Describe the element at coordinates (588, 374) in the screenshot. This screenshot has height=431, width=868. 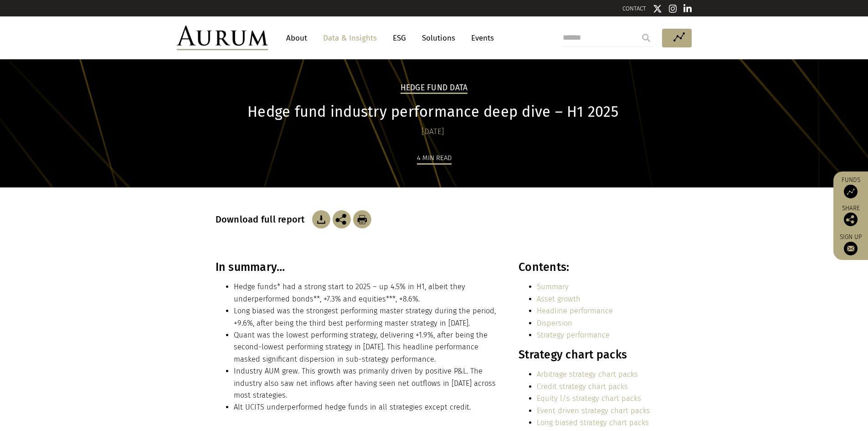
I see `a: Arbitrage strategy chart packs` at that location.